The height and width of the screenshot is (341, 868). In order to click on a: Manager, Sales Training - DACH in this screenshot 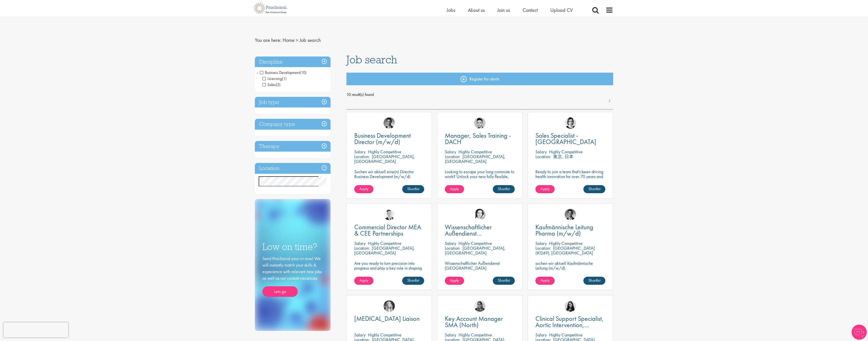, I will do `click(480, 139)`.